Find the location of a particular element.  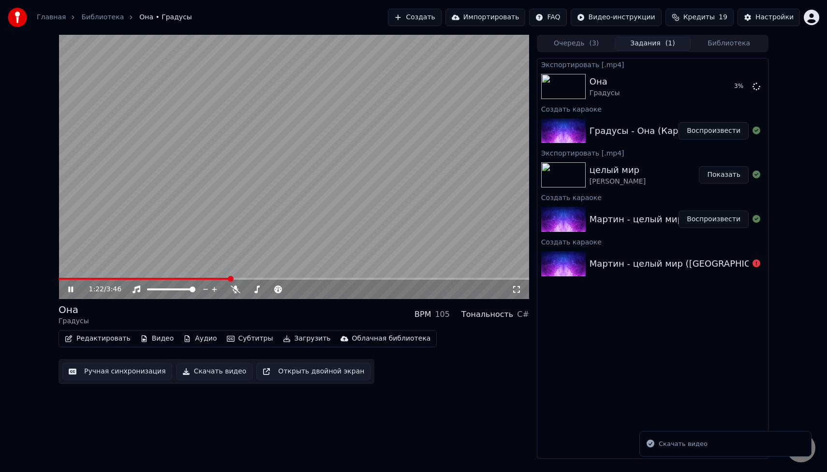

span: Она • Градусы is located at coordinates (165, 17).